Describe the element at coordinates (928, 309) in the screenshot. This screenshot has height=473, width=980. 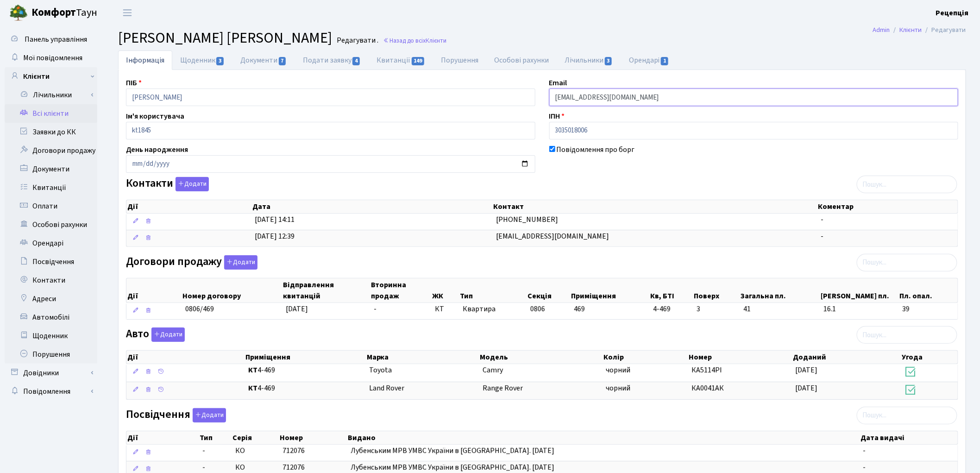
I see `span: 39` at that location.